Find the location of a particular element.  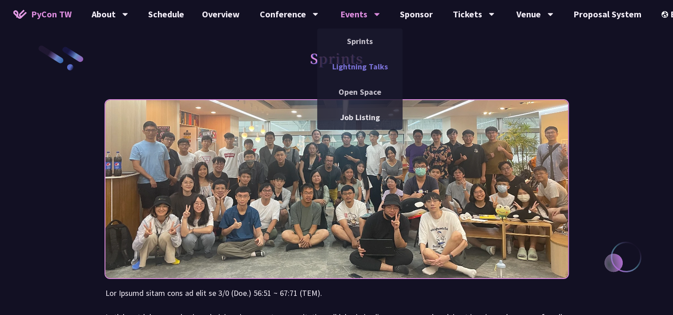

img: Photo of PyCon Taiwan Sprints is located at coordinates (336, 189).